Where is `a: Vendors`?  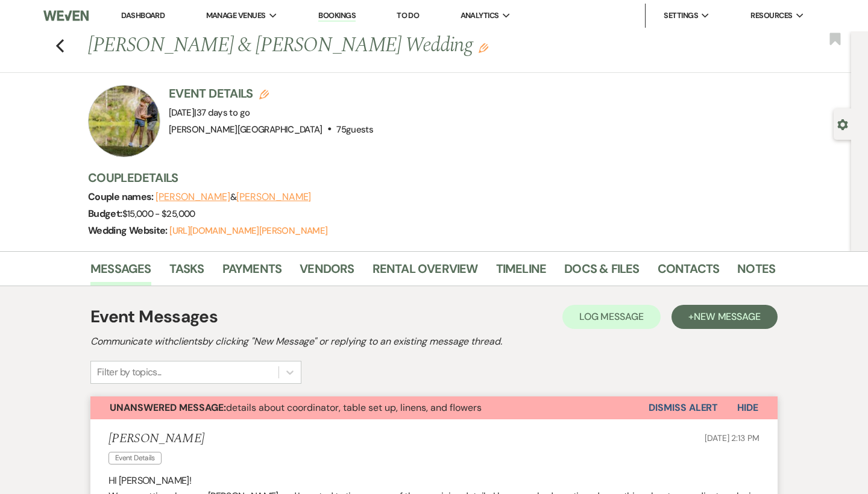 a: Vendors is located at coordinates (327, 273).